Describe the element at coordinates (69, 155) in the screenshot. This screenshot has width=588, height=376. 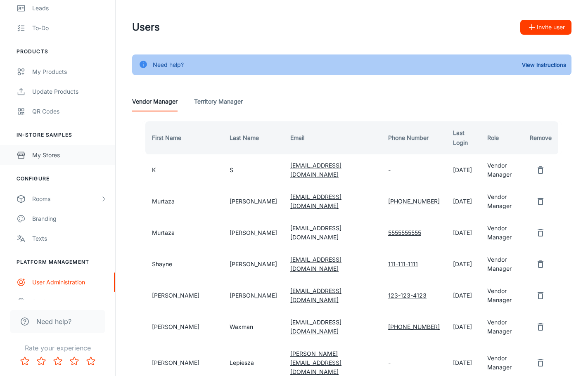
I see `div: My Stores` at that location.